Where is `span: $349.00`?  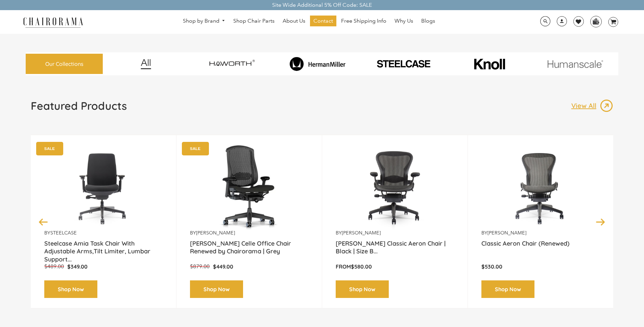
span: $349.00 is located at coordinates (77, 266).